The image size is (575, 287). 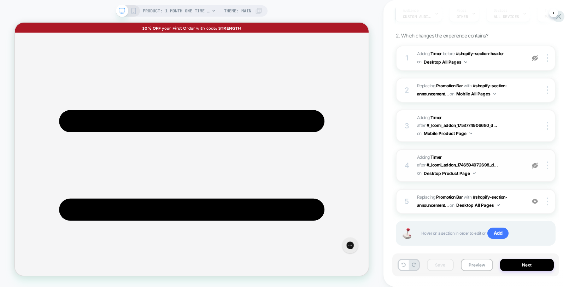 I want to click on span: OTHER, so click(x=462, y=17).